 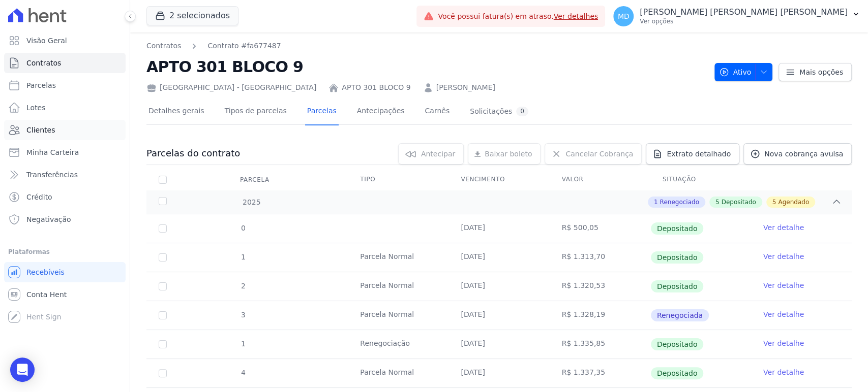 What do you see at coordinates (243, 315) in the screenshot?
I see `span: 3` at bounding box center [243, 315].